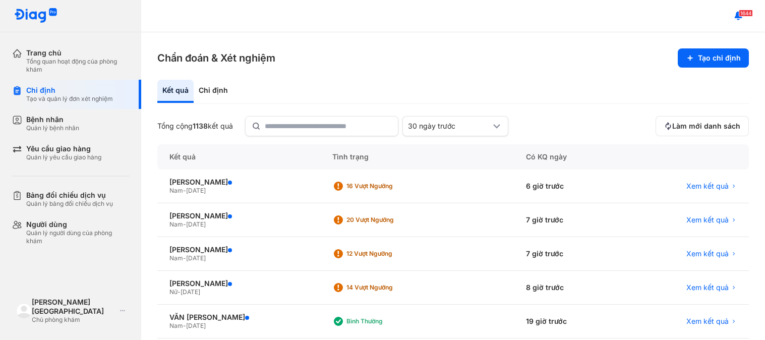 The width and height of the screenshot is (765, 340). I want to click on div: Tổng cộng kết quả, so click(195, 126).